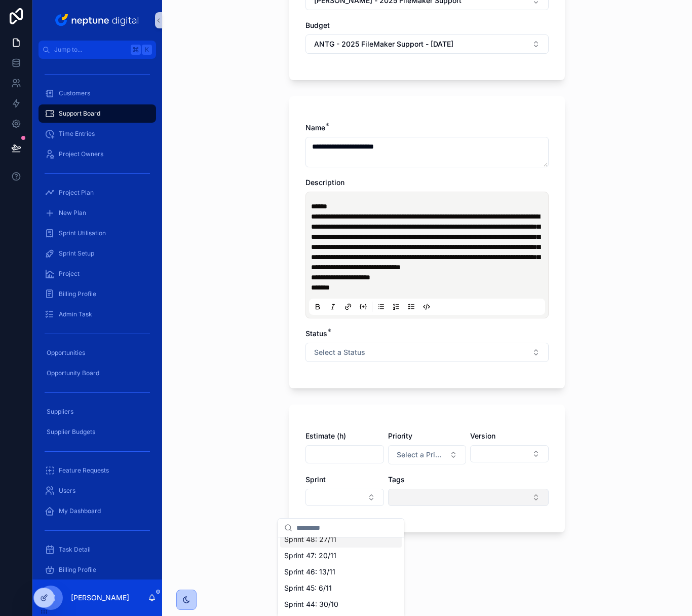  I want to click on span: Priority, so click(401, 436).